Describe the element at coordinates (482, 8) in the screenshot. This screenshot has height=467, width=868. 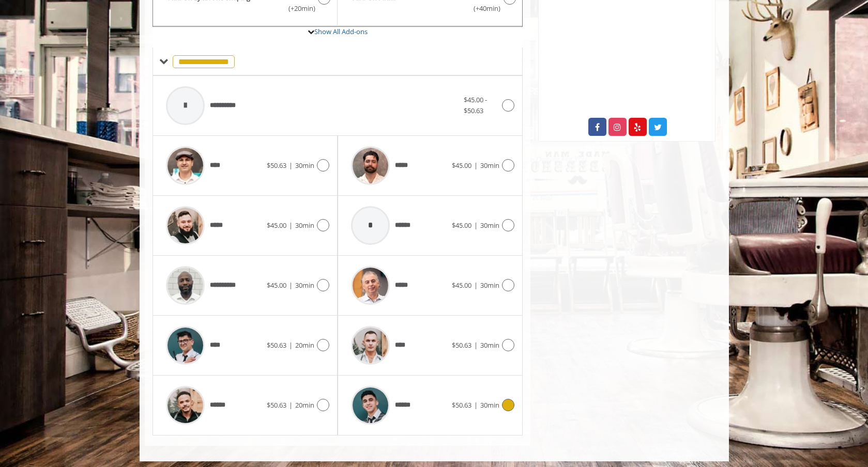
I see `span: (+40min )` at that location.